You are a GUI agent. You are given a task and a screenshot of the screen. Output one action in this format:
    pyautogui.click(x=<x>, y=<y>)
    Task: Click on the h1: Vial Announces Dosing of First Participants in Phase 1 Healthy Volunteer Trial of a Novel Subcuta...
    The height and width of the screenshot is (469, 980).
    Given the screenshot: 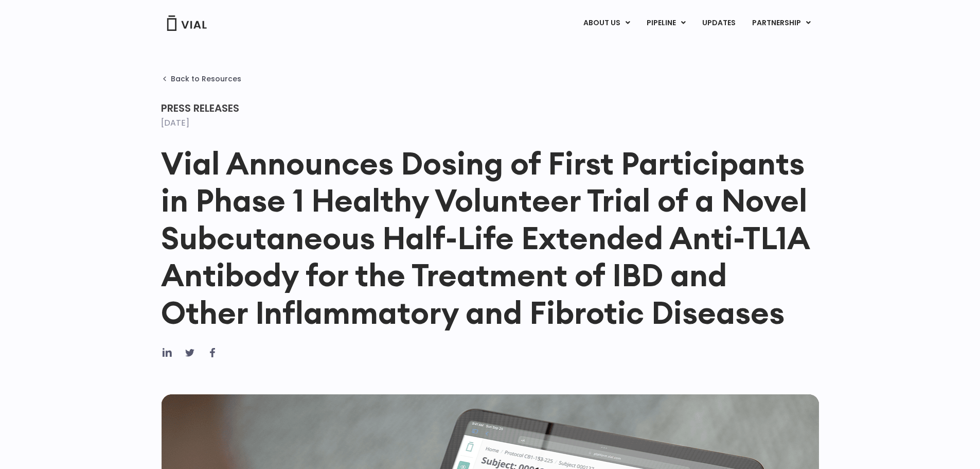 What is the action you would take?
    pyautogui.click(x=490, y=238)
    